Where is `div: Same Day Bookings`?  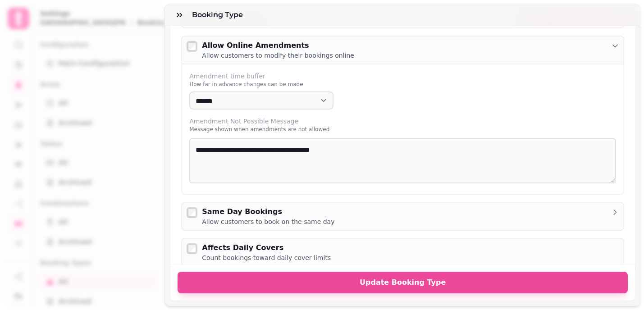
div: Same Day Bookings is located at coordinates (268, 211).